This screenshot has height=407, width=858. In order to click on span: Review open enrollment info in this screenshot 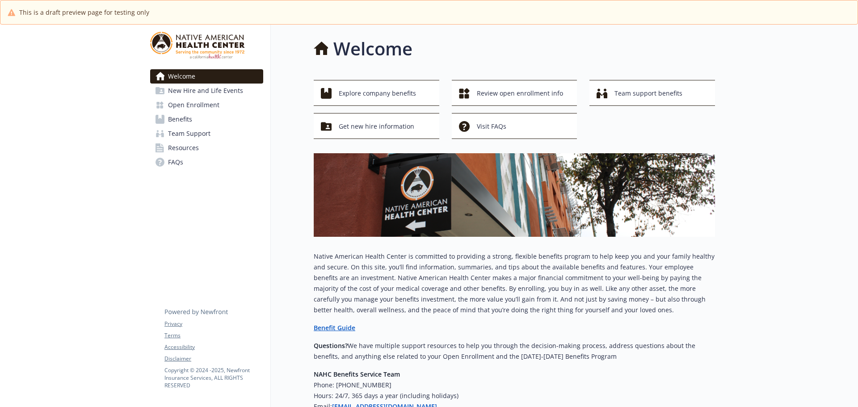, I will do `click(519, 93)`.